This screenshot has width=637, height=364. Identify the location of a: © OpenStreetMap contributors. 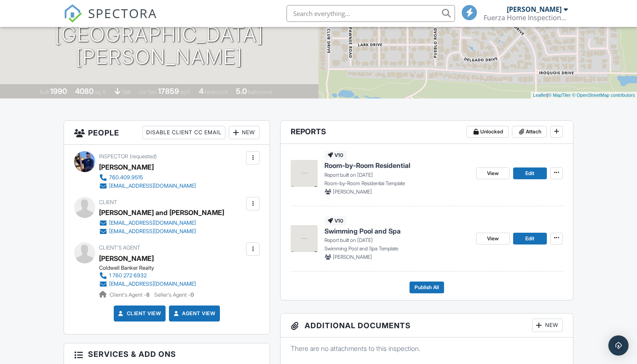
(603, 95).